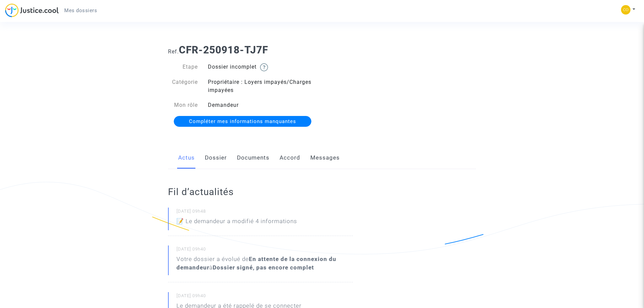 The width and height of the screenshot is (644, 308). What do you see at coordinates (183, 105) in the screenshot?
I see `div: Mon rôle` at bounding box center [183, 105].